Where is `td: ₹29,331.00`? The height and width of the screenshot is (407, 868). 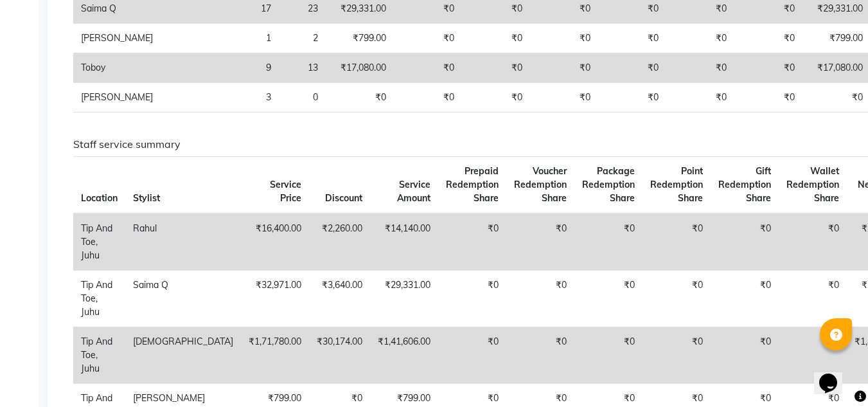 td: ₹29,331.00 is located at coordinates (404, 299).